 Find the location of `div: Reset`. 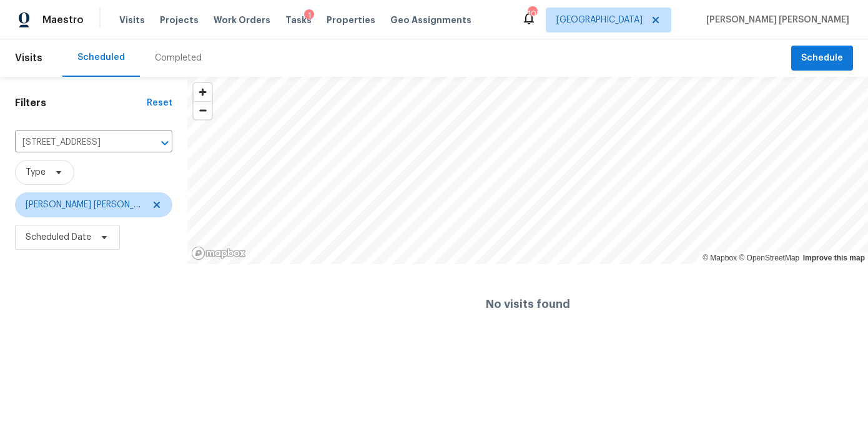

div: Reset is located at coordinates (160, 103).